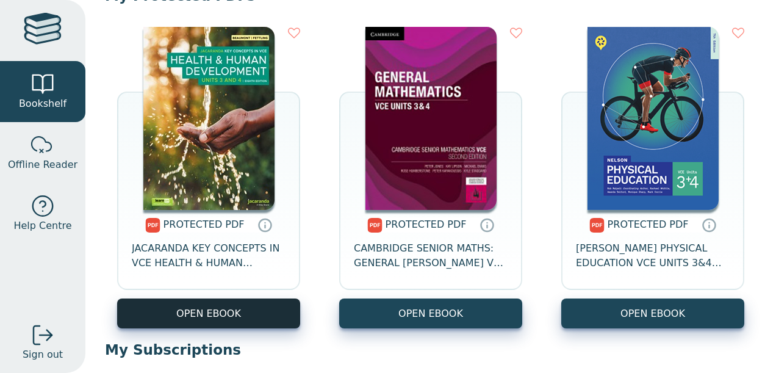  Describe the element at coordinates (431, 118) in the screenshot. I see `img: b51c9fc7-31fd-4d5b-8be6-3f7da7fcc9ed.jpg` at that location.